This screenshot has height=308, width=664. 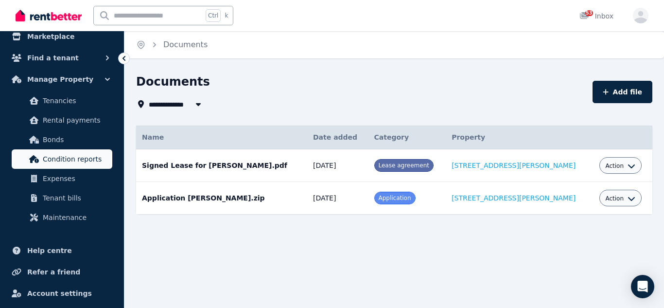 What do you see at coordinates (75, 139) in the screenshot?
I see `span: Bonds` at bounding box center [75, 139].